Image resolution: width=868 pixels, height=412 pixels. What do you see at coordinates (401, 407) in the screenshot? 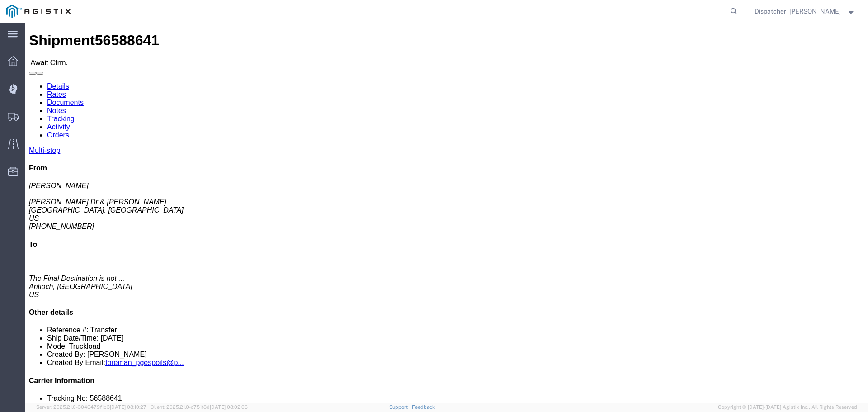
I see `a: Support` at bounding box center [401, 407].